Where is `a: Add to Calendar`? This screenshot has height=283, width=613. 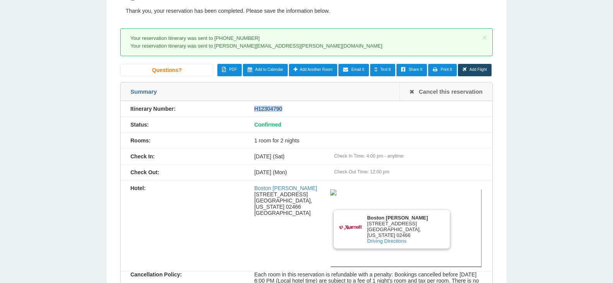 a: Add to Calendar is located at coordinates (265, 70).